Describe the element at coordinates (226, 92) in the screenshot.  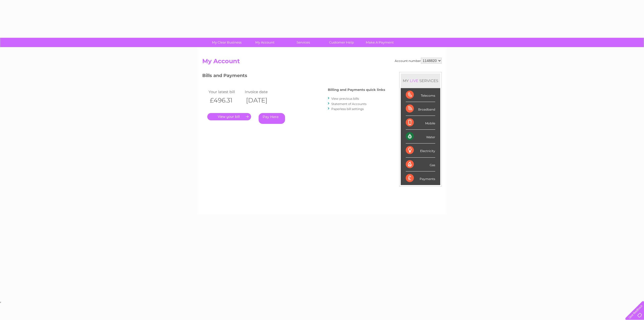
I see `td: Your latest bill` at that location.